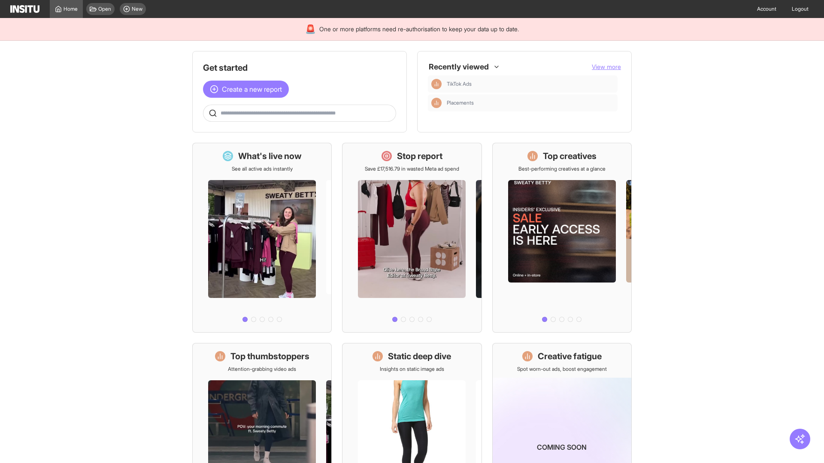  I want to click on h1: What's live now, so click(270, 156).